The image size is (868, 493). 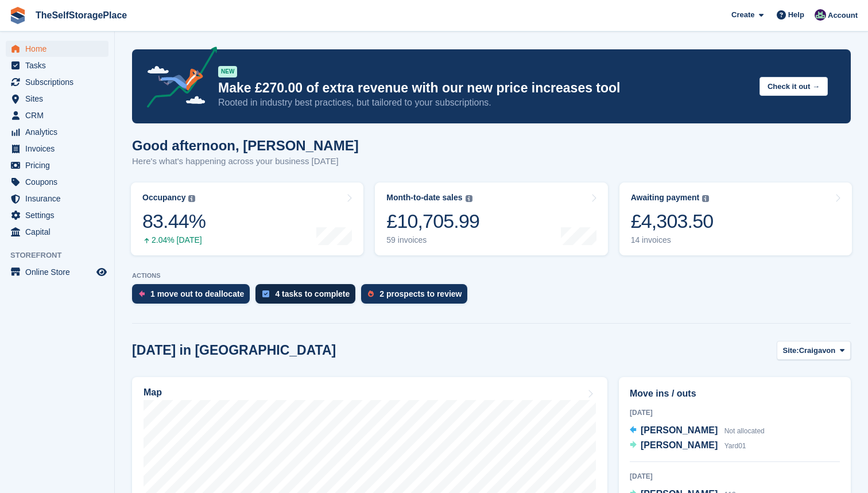 I want to click on p: Rooted in industry best practices, but tailored to your subscriptions., so click(x=484, y=103).